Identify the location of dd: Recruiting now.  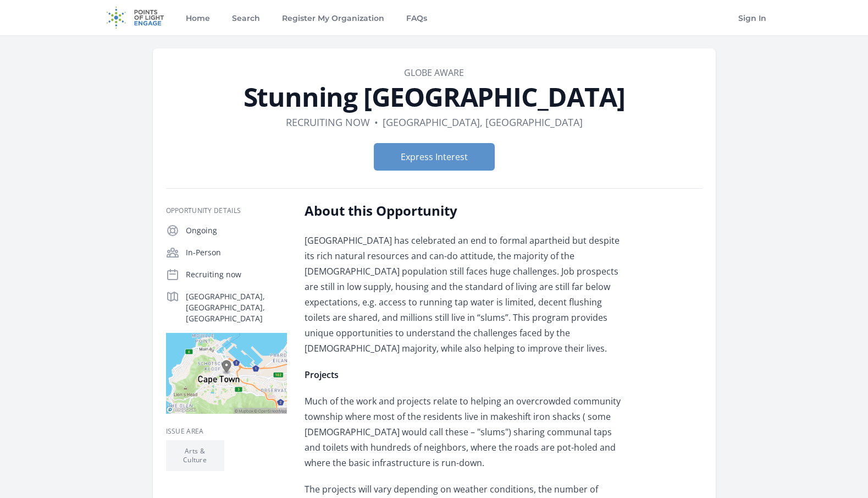
(328, 122).